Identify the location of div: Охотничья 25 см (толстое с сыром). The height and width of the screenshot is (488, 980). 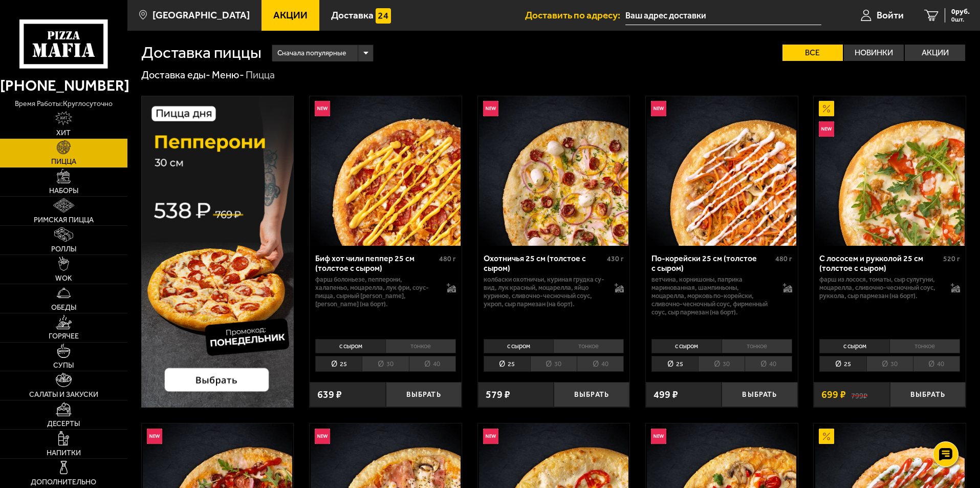
(544, 263).